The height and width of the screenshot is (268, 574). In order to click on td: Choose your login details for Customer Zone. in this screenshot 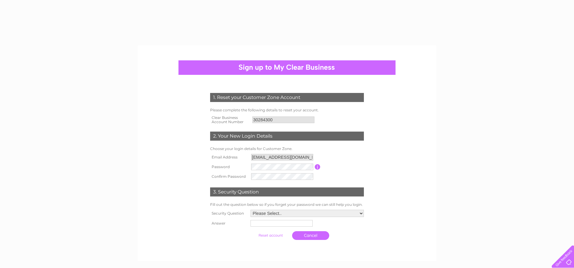, I will do `click(287, 149)`.